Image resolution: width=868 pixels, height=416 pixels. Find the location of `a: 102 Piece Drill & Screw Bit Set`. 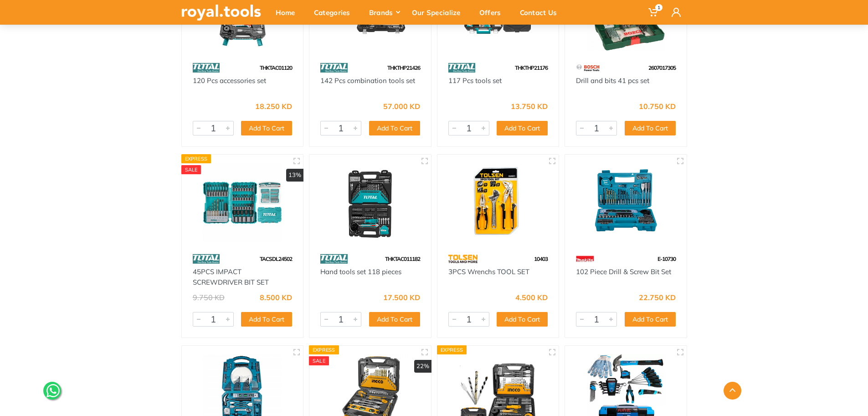

a: 102 Piece Drill & Screw Bit Set is located at coordinates (623, 271).